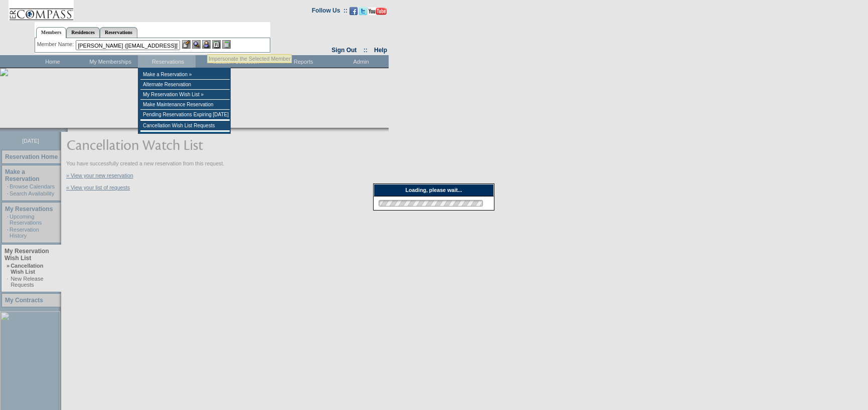  Describe the element at coordinates (363, 11) in the screenshot. I see `img: Follow us on Twitter` at that location.